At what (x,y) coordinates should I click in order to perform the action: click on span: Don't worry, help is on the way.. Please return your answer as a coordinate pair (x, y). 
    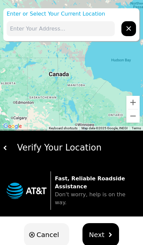
    Looking at the image, I should click on (90, 198).